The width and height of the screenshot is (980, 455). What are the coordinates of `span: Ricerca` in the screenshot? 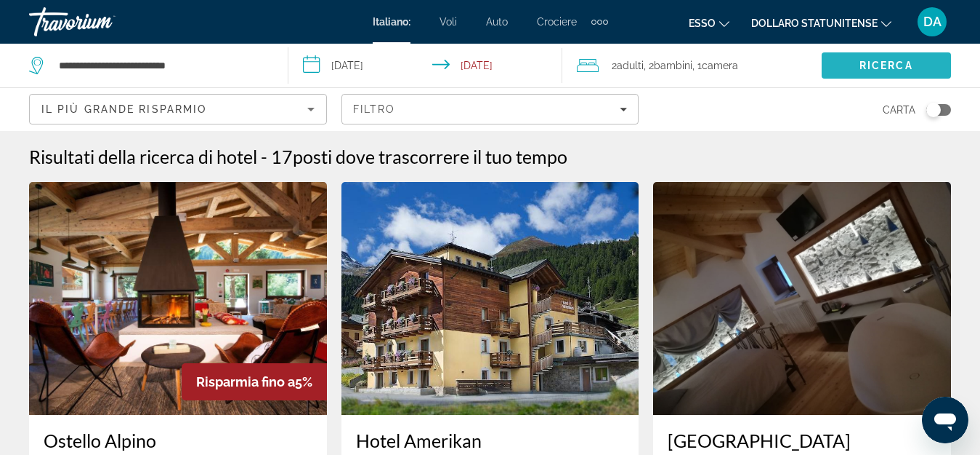 It's located at (886, 66).